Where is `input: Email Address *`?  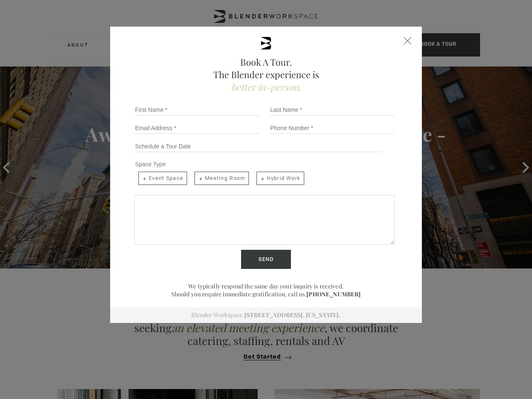
input: Email Address * is located at coordinates (197, 128).